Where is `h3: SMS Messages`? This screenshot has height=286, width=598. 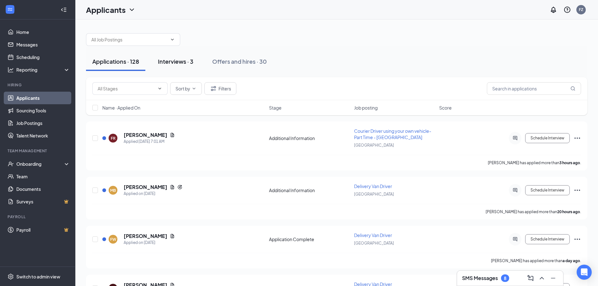
h3: SMS Messages is located at coordinates (480, 278).